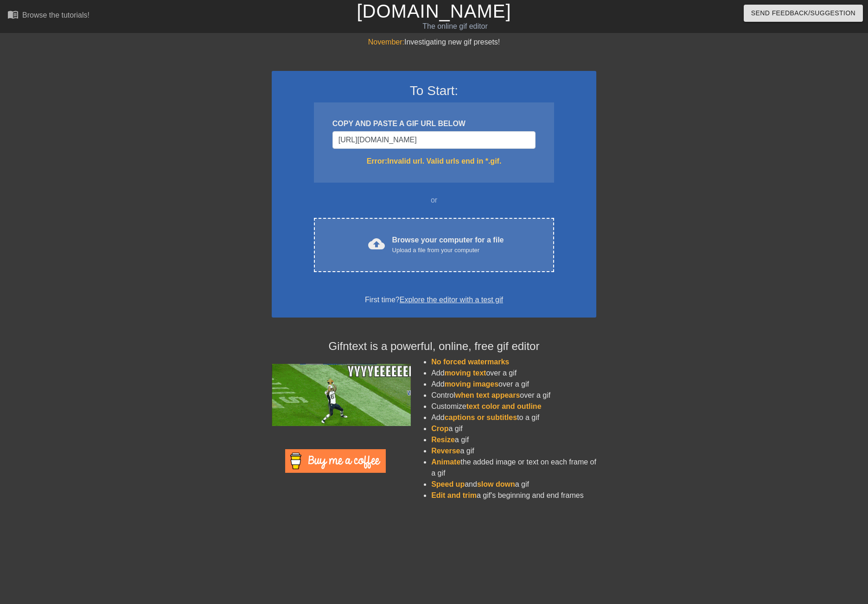 This screenshot has height=604, width=868. Describe the element at coordinates (56, 15) in the screenshot. I see `div: Browse the tutorials!` at that location.